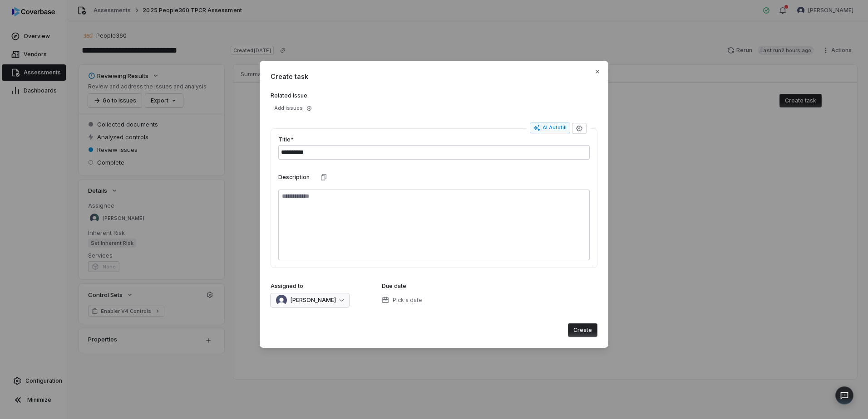 The height and width of the screenshot is (419, 868). What do you see at coordinates (401, 300) in the screenshot?
I see `button: Pick a date` at bounding box center [401, 300].